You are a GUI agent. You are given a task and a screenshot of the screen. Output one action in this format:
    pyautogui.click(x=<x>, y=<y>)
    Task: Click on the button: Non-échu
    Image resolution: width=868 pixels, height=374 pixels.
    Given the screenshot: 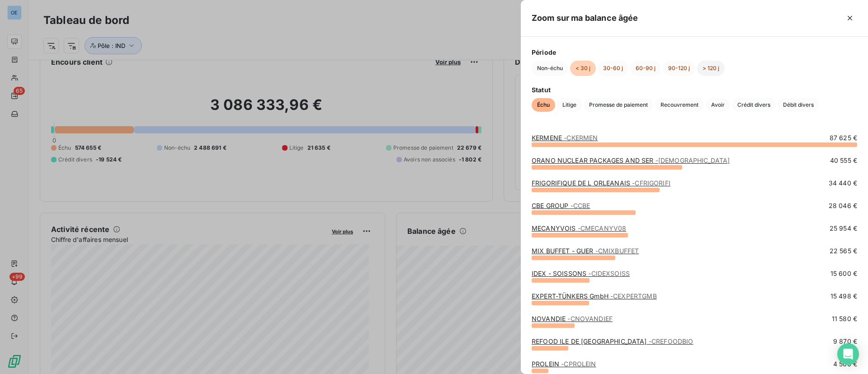 What is the action you would take?
    pyautogui.click(x=550, y=68)
    